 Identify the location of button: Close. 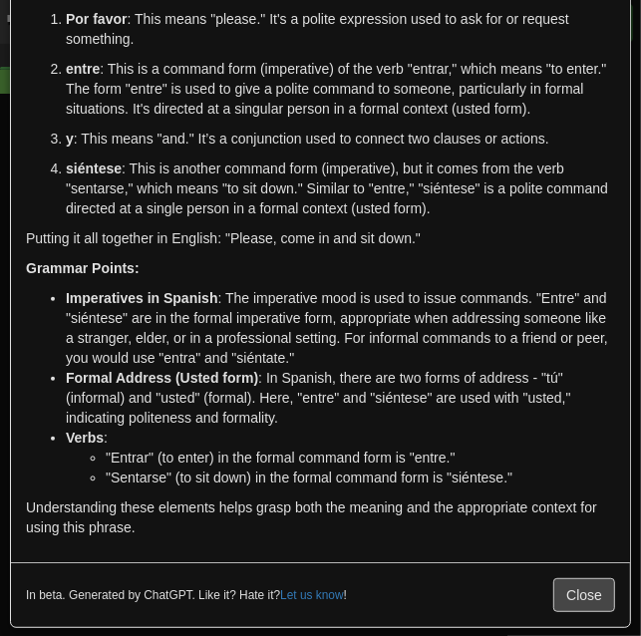
(584, 595).